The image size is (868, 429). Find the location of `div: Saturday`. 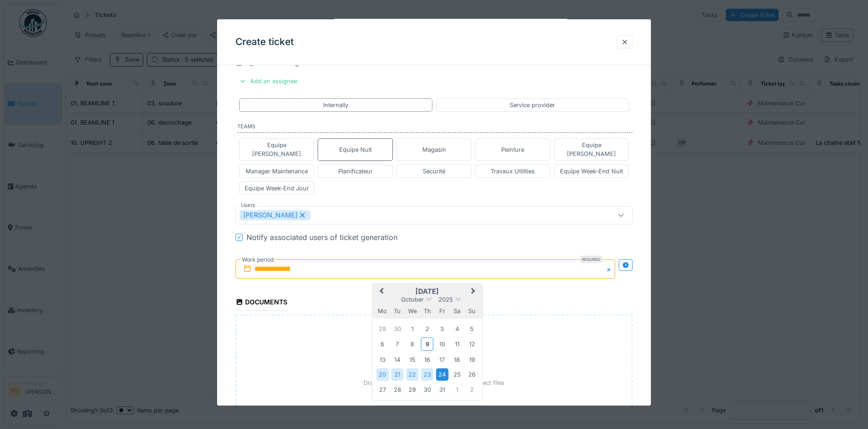

div: Saturday is located at coordinates (457, 310).